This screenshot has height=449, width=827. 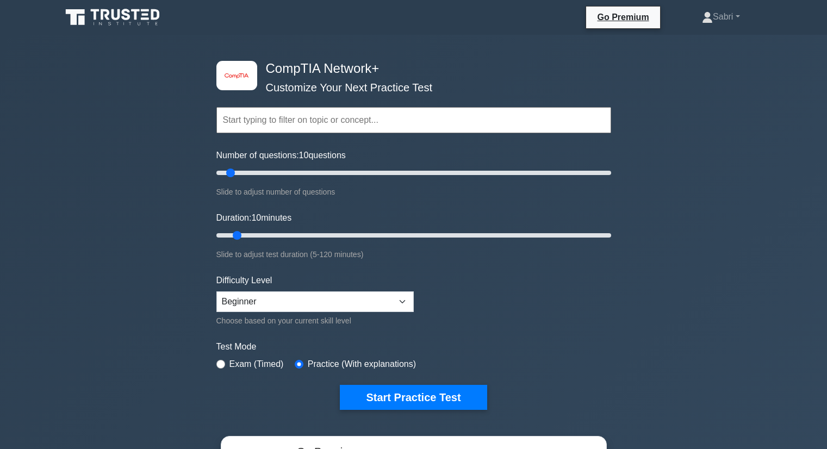 I want to click on label: Test Mode, so click(x=414, y=347).